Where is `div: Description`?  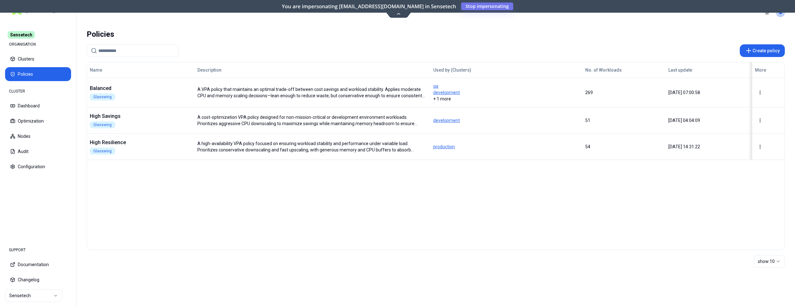
div: Description is located at coordinates (258, 70).